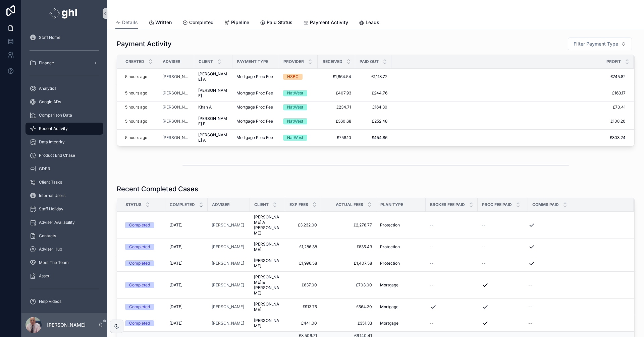 This screenshot has width=644, height=337. What do you see at coordinates (51, 209) in the screenshot?
I see `span: Staff Holiday` at bounding box center [51, 209].